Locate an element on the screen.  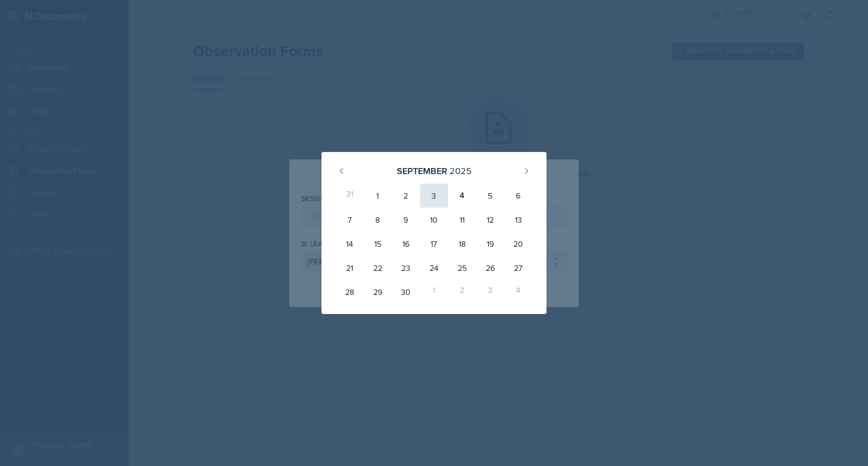
div: 14 is located at coordinates (350, 244).